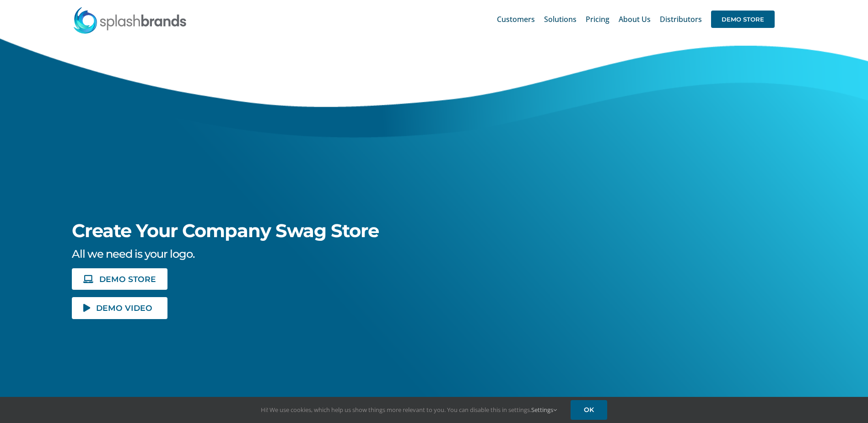 The width and height of the screenshot is (868, 423). What do you see at coordinates (225, 231) in the screenshot?
I see `span: Create Your Company Swag Store` at bounding box center [225, 231].